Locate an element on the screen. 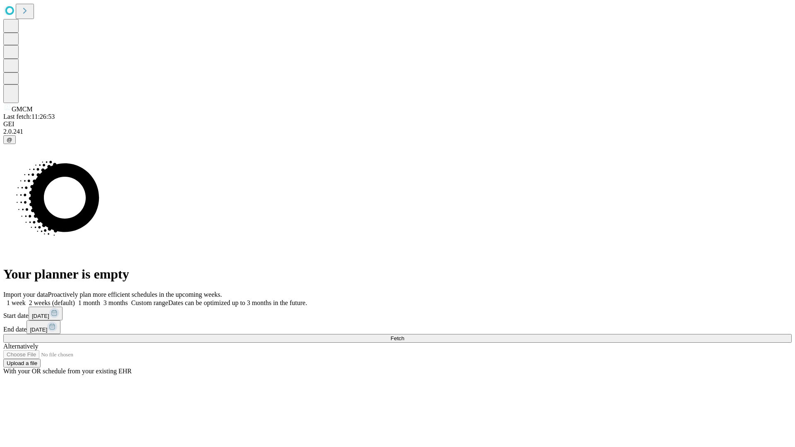  span: With your OR schedule from your existing EHR is located at coordinates (68, 371).